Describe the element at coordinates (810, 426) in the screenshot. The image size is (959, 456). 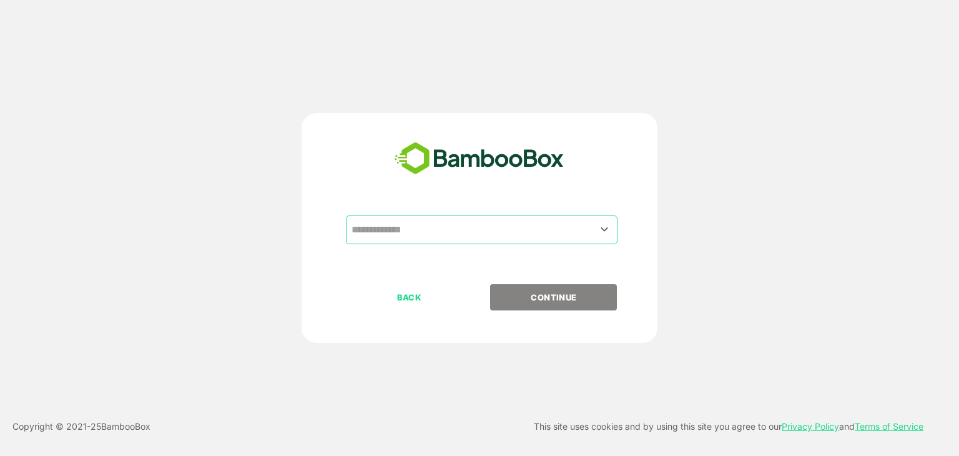
I see `a: Privacy Policy` at that location.